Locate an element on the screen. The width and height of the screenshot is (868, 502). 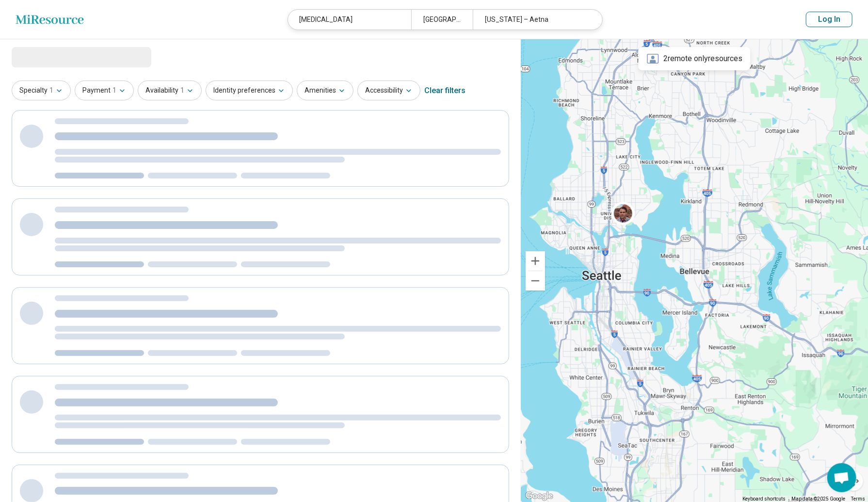
button: Availability1 is located at coordinates (170, 90).